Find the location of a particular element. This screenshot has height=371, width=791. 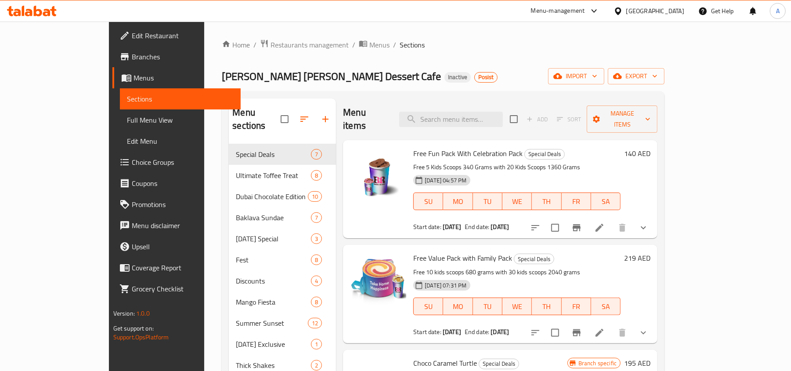

button: show more is located at coordinates (644, 333).